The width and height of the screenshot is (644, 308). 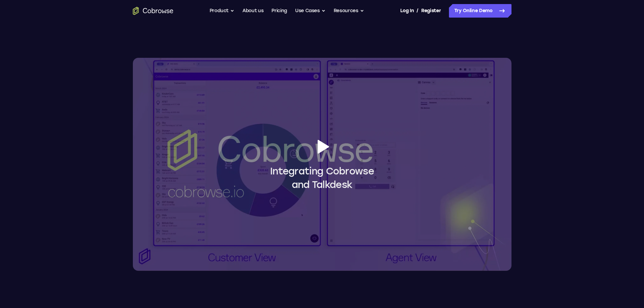 I want to click on a: About us, so click(x=253, y=11).